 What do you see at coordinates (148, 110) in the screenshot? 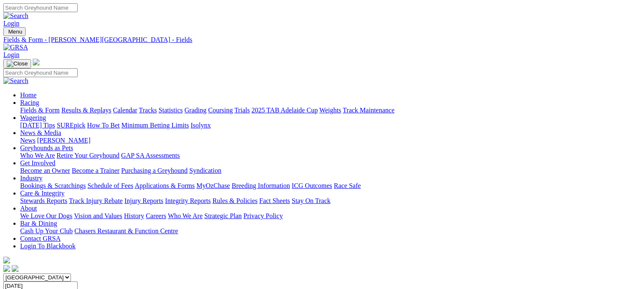
I see `a: Tracks` at bounding box center [148, 110].